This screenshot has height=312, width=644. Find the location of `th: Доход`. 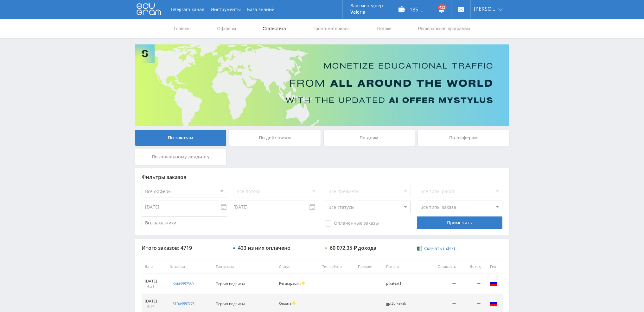

th: Доход is located at coordinates (471, 266).